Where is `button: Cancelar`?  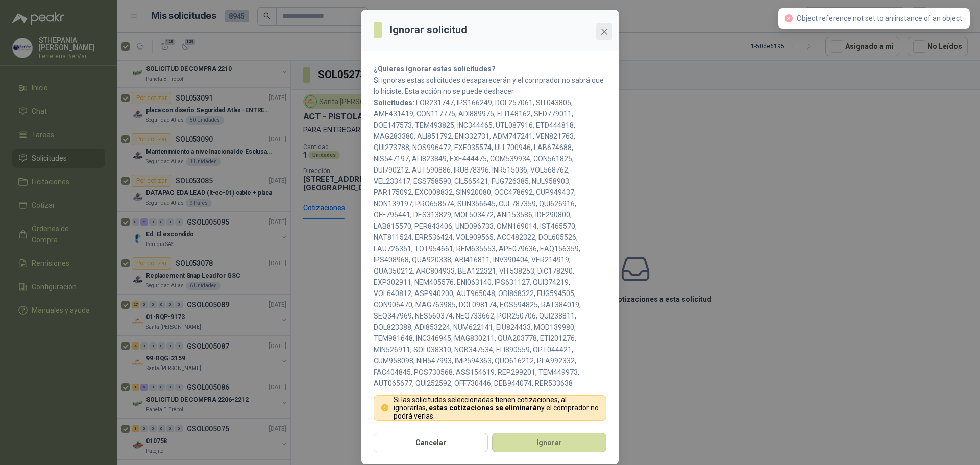 button: Cancelar is located at coordinates (431, 443).